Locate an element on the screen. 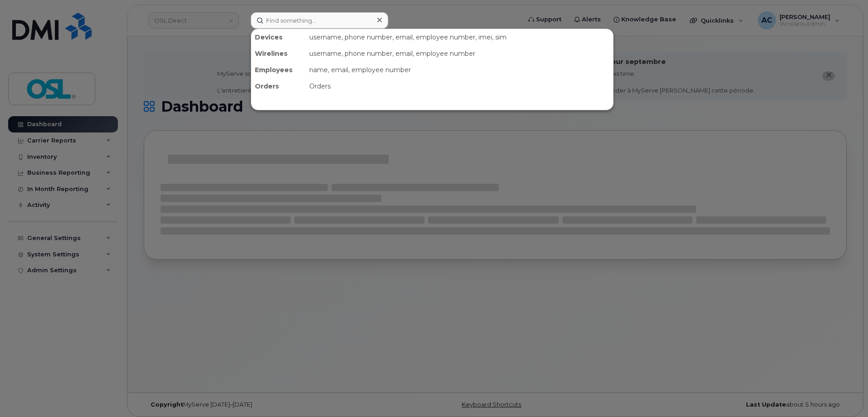  div: username, phone number, email, employee number is located at coordinates (460, 54).